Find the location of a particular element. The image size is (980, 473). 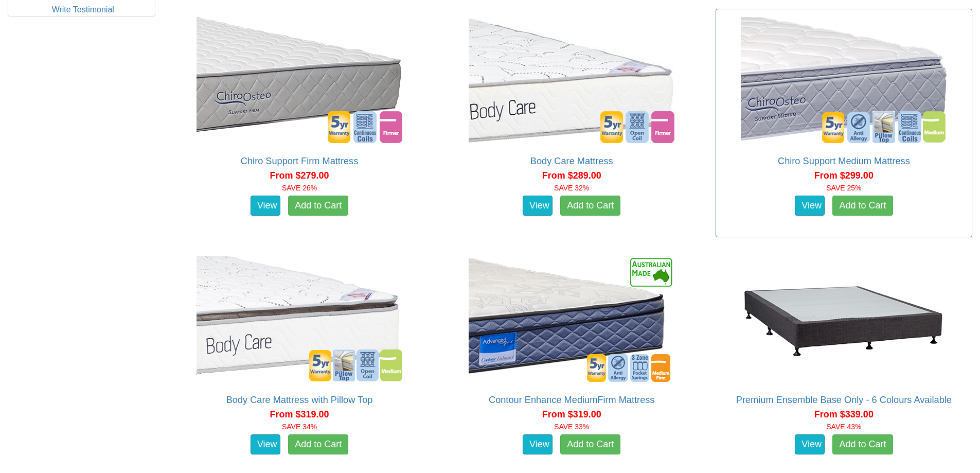

a: Body Care Mattress is located at coordinates (571, 161).